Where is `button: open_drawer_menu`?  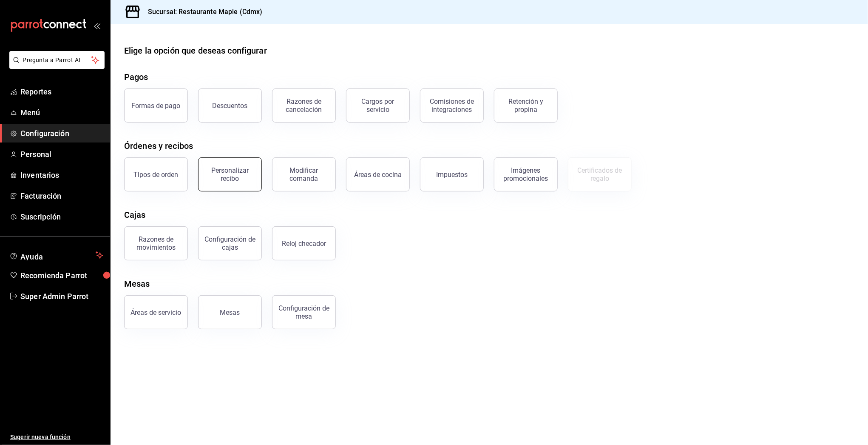 button: open_drawer_menu is located at coordinates (97, 25).